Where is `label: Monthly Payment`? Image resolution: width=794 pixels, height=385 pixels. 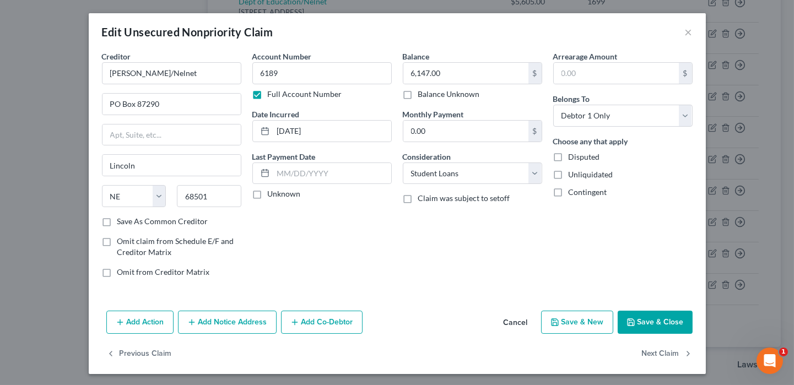
label: Monthly Payment is located at coordinates (433, 114).